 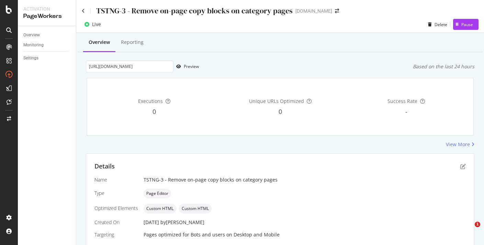 What do you see at coordinates (186, 67) in the screenshot?
I see `button: Preview` at bounding box center [186, 67].